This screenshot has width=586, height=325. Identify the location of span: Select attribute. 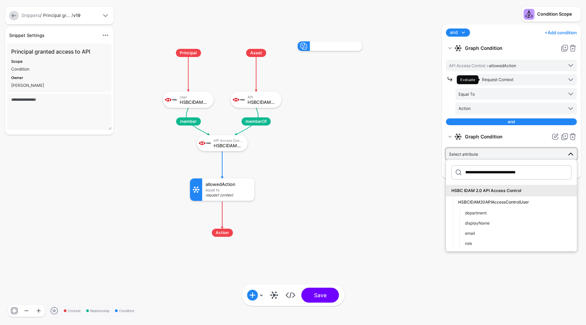
(463, 154).